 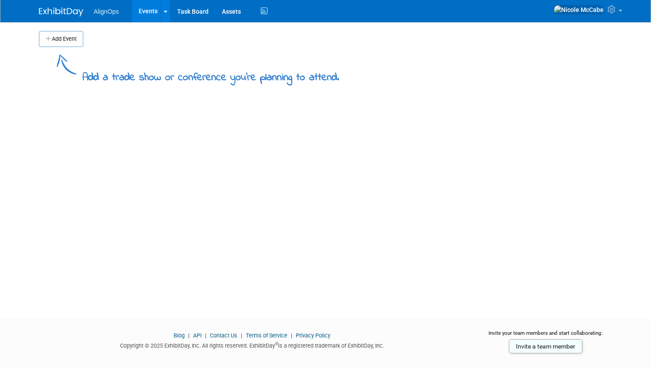 I want to click on div: Add a trade show or conference you're planning to attend., so click(x=211, y=74).